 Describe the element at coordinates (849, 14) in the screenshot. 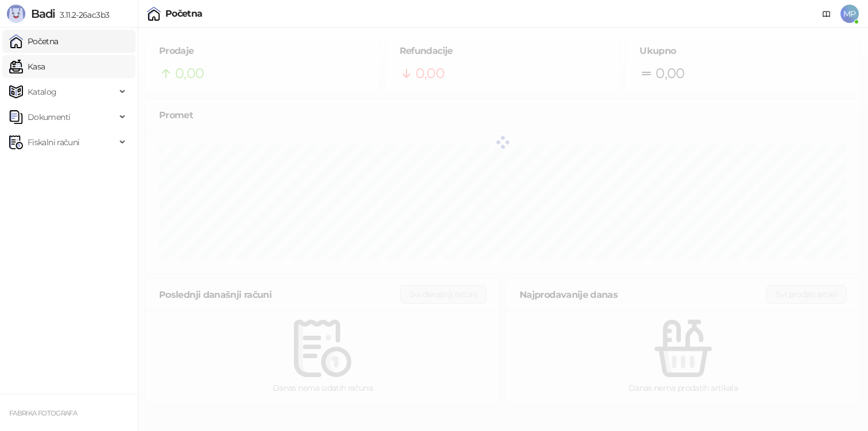

I see `span: MP` at that location.